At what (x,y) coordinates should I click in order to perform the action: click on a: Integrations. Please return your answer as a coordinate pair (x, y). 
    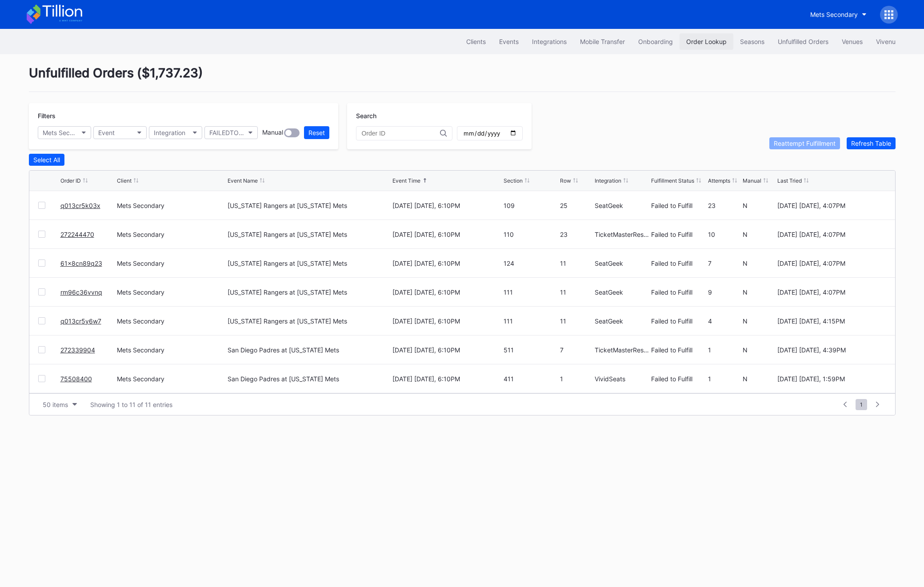
    Looking at the image, I should click on (550, 42).